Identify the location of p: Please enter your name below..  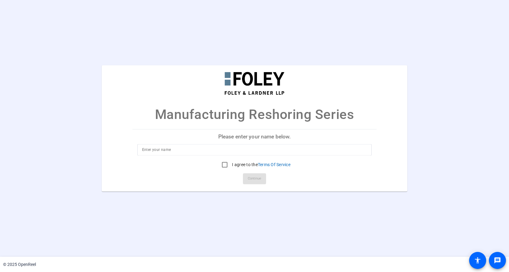
(255, 137).